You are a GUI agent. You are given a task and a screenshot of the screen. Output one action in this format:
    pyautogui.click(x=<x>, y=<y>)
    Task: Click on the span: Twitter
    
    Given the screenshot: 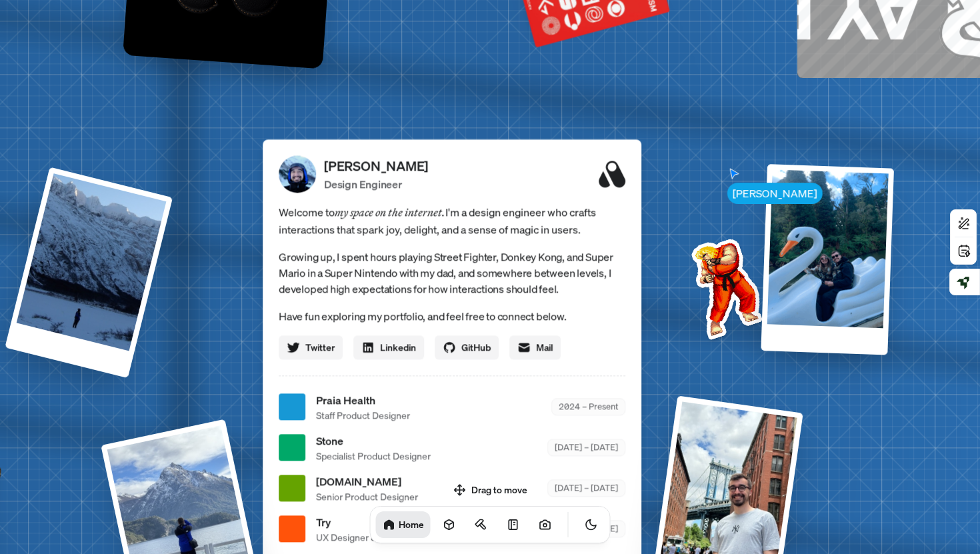 What is the action you would take?
    pyautogui.click(x=320, y=347)
    